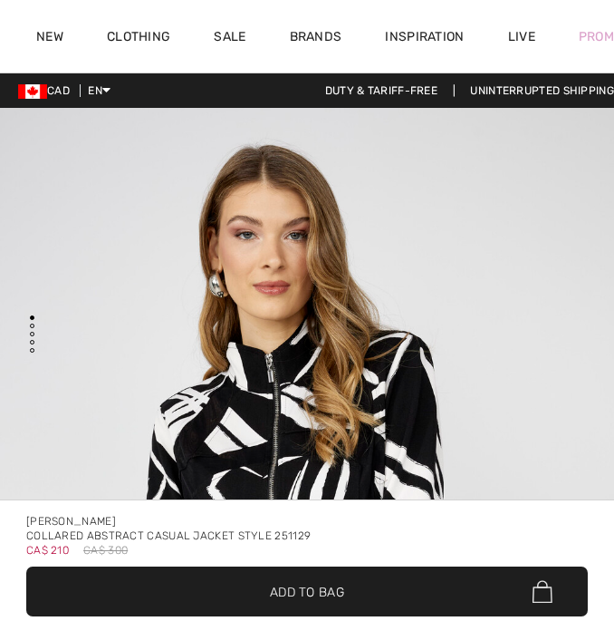 The height and width of the screenshot is (621, 614). I want to click on img: Bag.svg, so click(543, 592).